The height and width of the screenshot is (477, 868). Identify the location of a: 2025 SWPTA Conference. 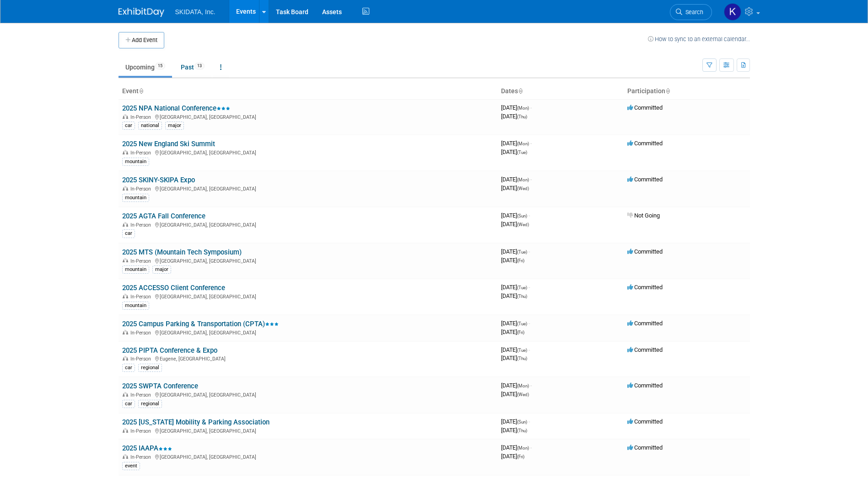
(160, 386).